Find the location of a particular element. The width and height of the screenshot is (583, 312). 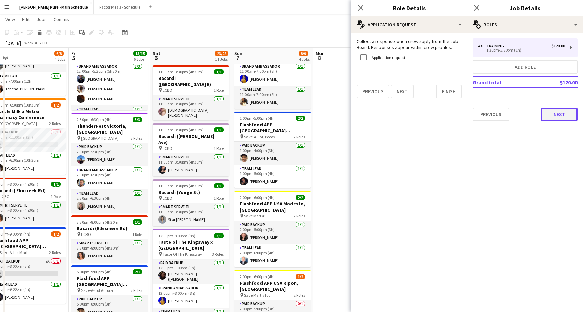

span: Edit is located at coordinates (26, 19).